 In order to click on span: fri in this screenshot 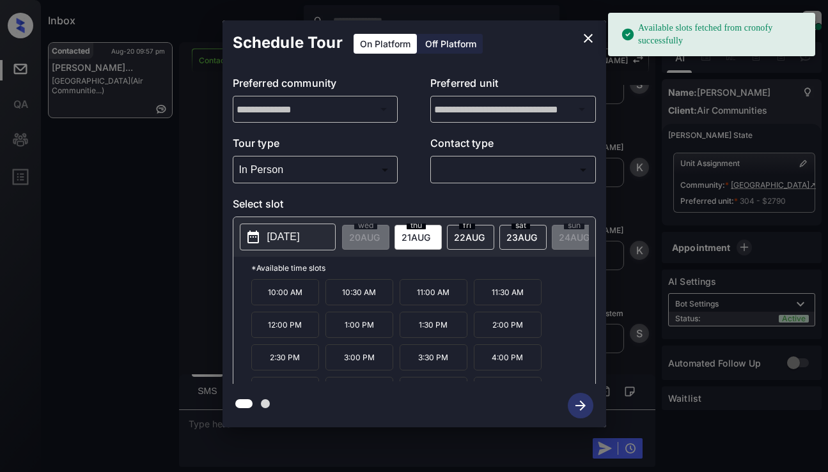, I will do `click(467, 226)`.